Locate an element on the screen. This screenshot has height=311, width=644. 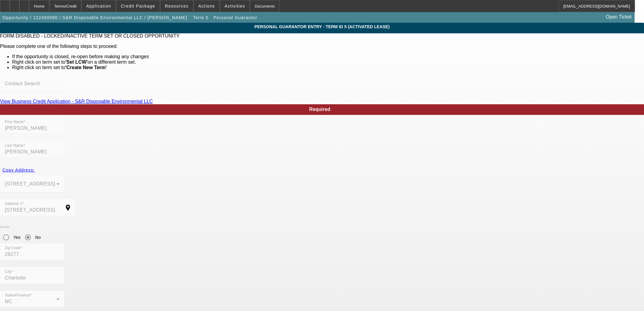
mat-icon: add_location is located at coordinates (68, 208).